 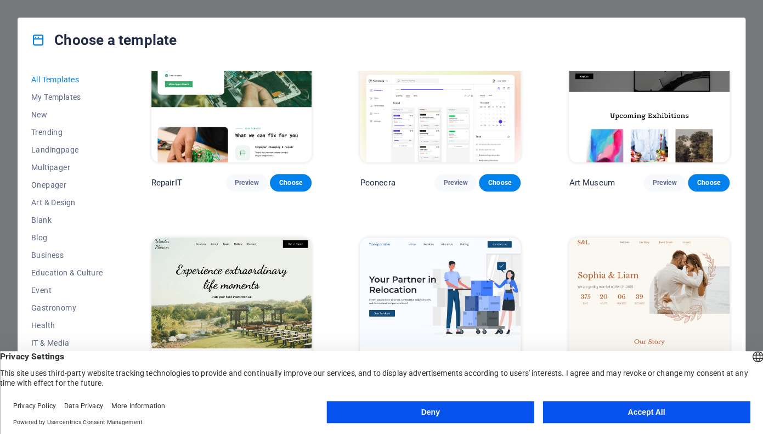 I want to click on button: Business, so click(x=67, y=255).